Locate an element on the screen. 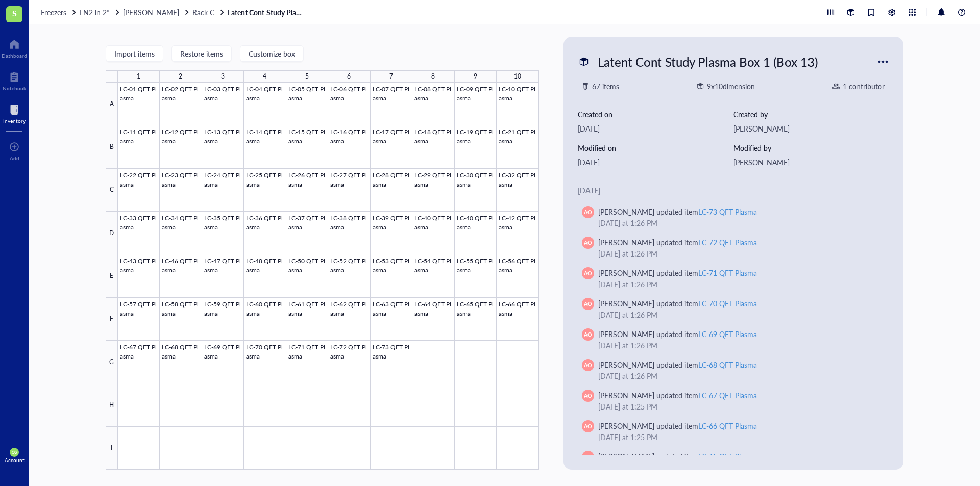 Image resolution: width=980 pixels, height=486 pixels. div: Modified on is located at coordinates (656, 148).